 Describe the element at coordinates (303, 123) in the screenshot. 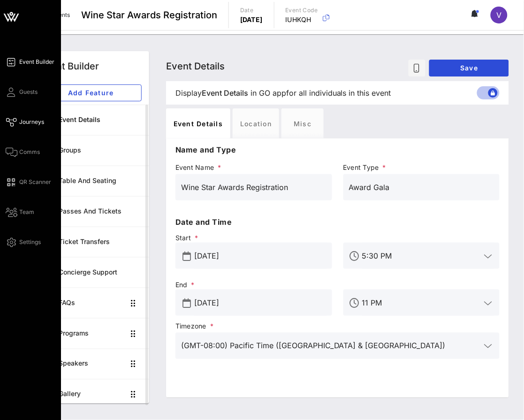

I see `div: Misc` at that location.